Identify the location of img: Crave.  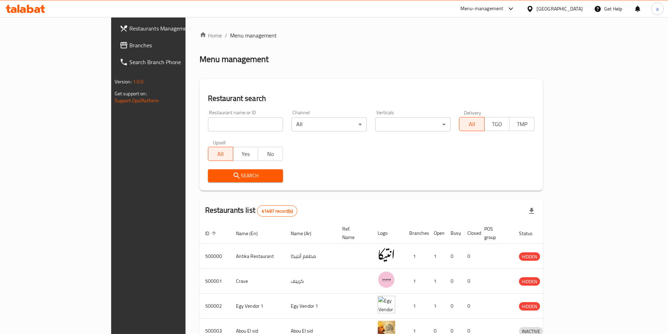
(386, 280).